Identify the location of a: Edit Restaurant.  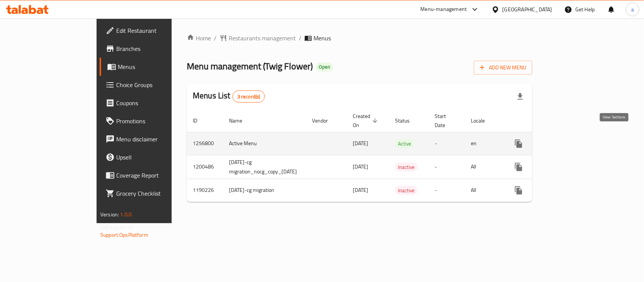
(152, 30).